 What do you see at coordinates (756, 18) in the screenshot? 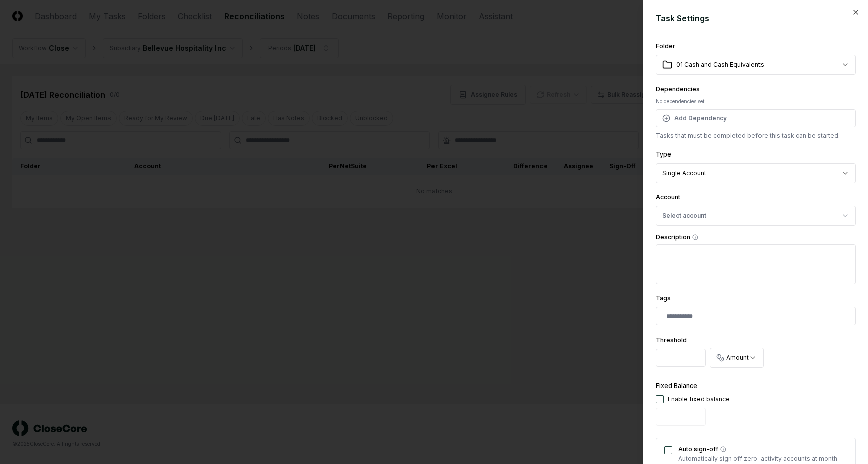
I see `h2: Task Settings` at bounding box center [756, 18].